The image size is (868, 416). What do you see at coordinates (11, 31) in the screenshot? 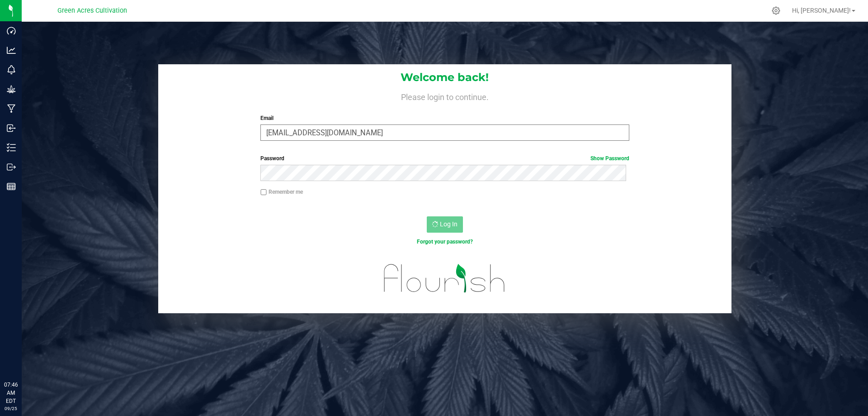
I see `inline-svg: Dashboard` at bounding box center [11, 31].